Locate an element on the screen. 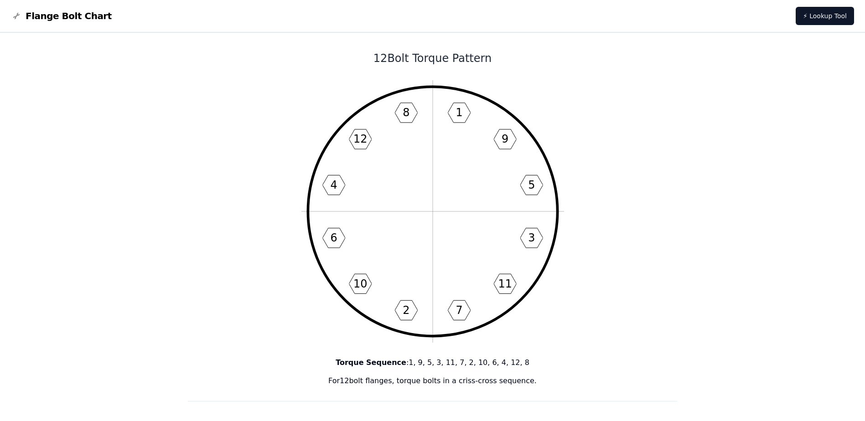  text: 10 is located at coordinates (360, 284).